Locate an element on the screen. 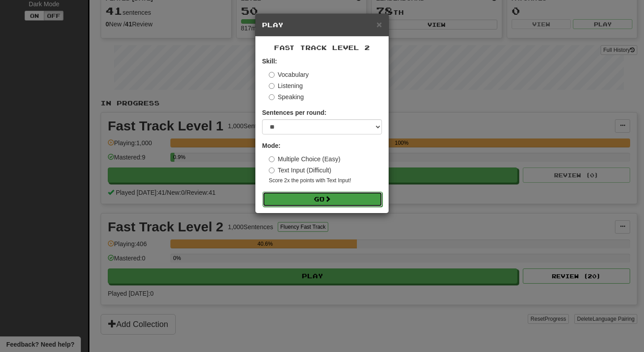  label: Speaking is located at coordinates (286, 97).